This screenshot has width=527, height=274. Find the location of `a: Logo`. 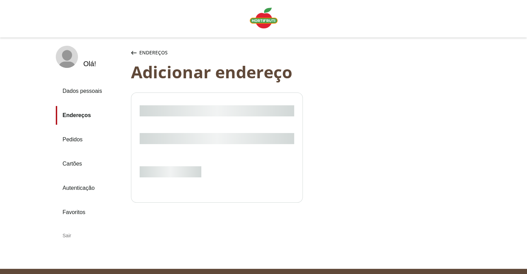

a: Logo is located at coordinates (264, 19).